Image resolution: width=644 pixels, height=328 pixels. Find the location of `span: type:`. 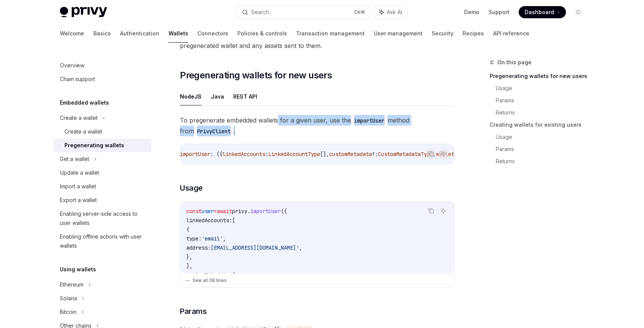

span: type: is located at coordinates (194, 238).